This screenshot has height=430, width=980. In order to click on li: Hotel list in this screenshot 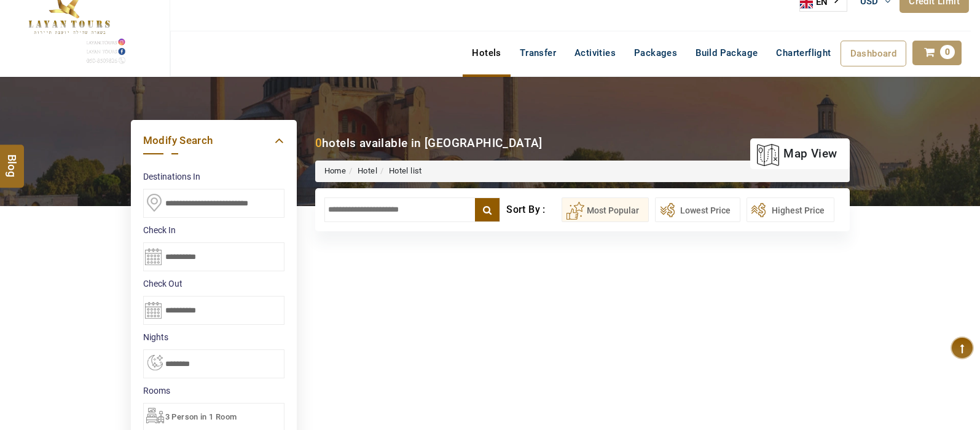, I will do `click(399, 171)`.